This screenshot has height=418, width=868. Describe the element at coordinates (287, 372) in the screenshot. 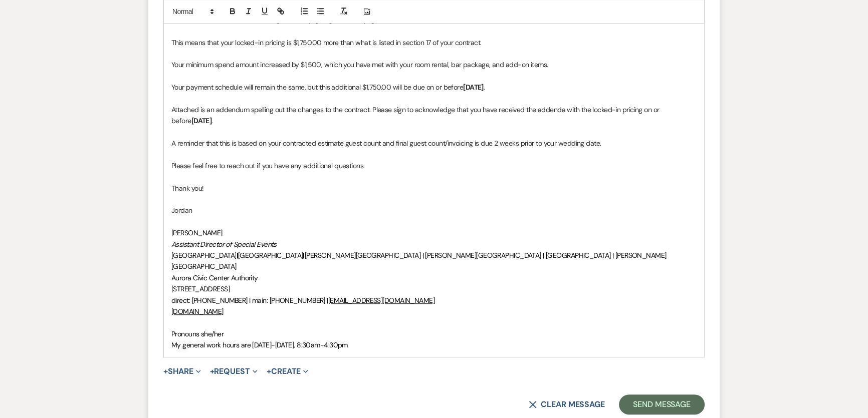

I see `button: Create` at that location.